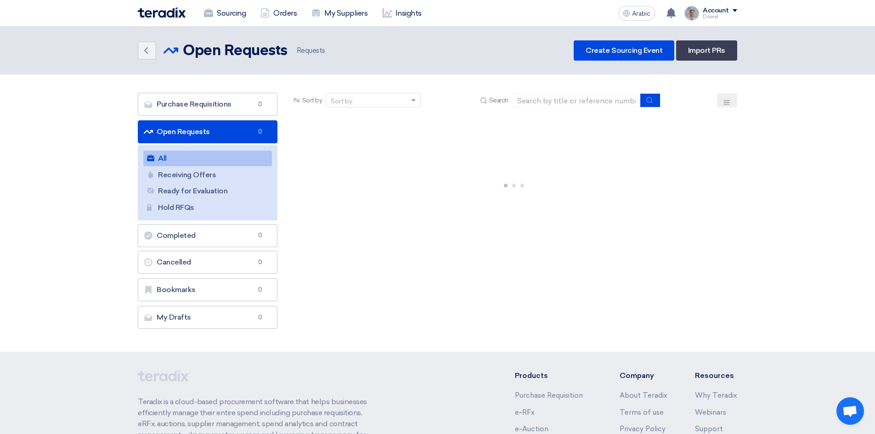  I want to click on a: Open Requests0, so click(208, 132).